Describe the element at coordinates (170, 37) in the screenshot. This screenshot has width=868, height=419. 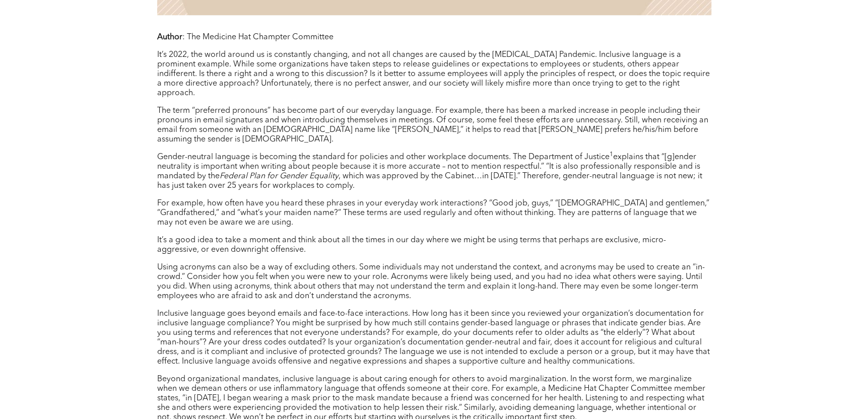
I see `b: Author` at that location.